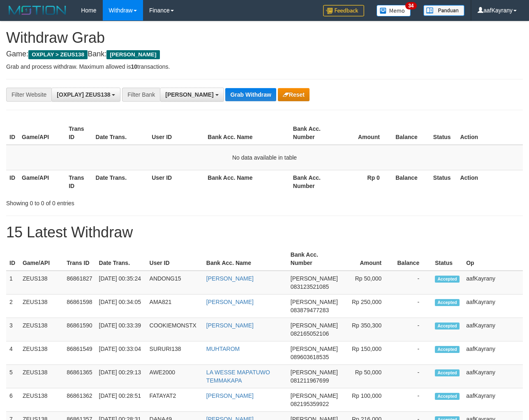 This screenshot has height=420, width=529. I want to click on td: 2, so click(13, 306).